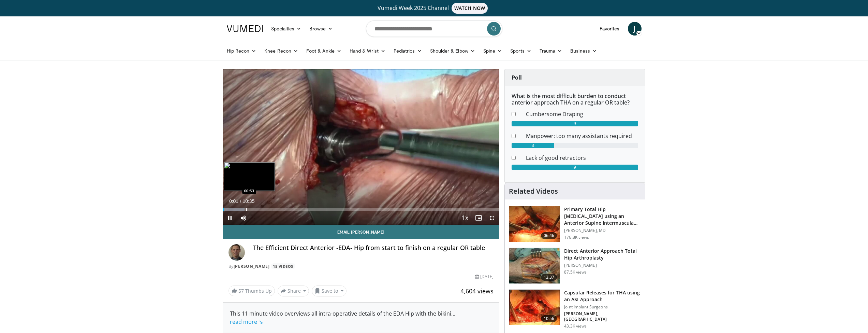 The height and width of the screenshot is (333, 868). I want to click on a: Pediatrics, so click(408, 51).